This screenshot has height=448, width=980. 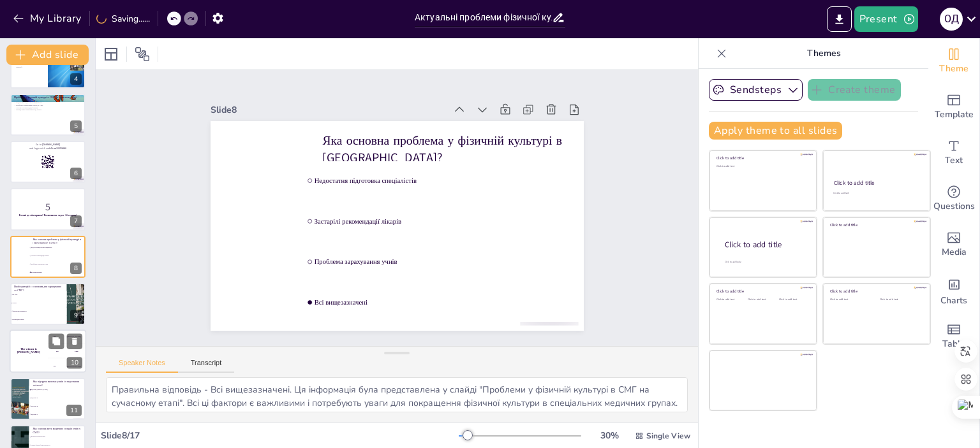 I want to click on p: Який критерій є основним для зарахування до СМГ?, so click(x=38, y=288).